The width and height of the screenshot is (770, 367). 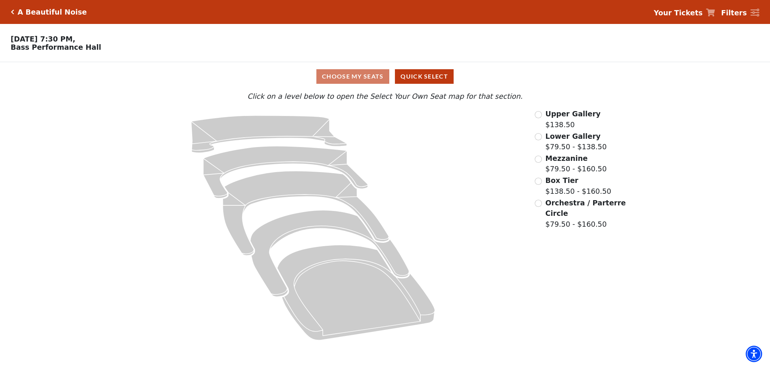 I want to click on label: $138.50, so click(x=573, y=119).